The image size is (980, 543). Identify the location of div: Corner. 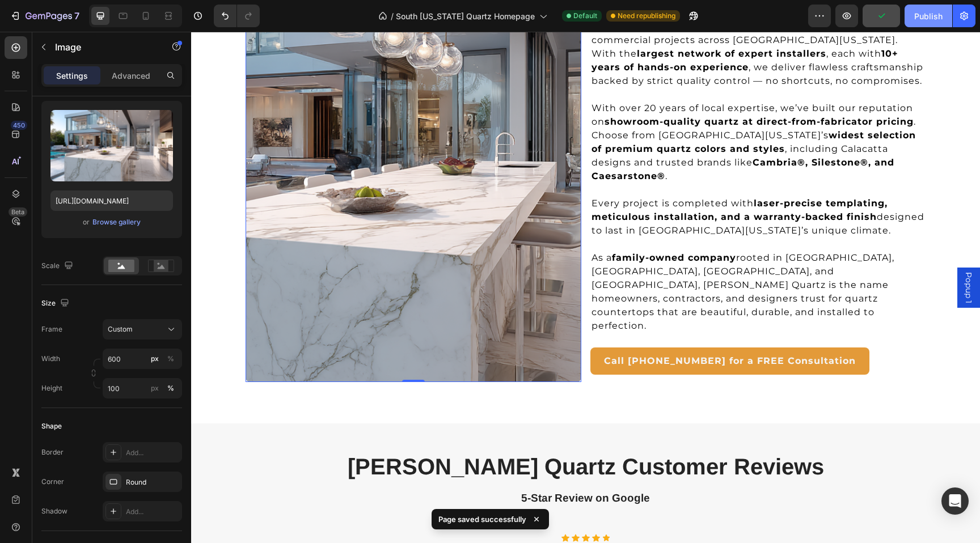
(53, 481).